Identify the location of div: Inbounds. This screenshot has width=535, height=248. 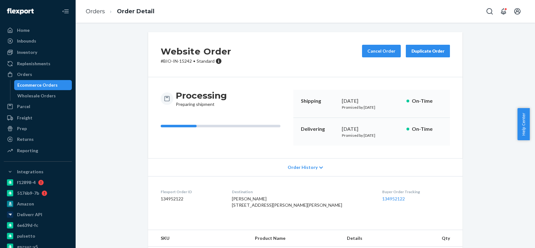
(26, 41).